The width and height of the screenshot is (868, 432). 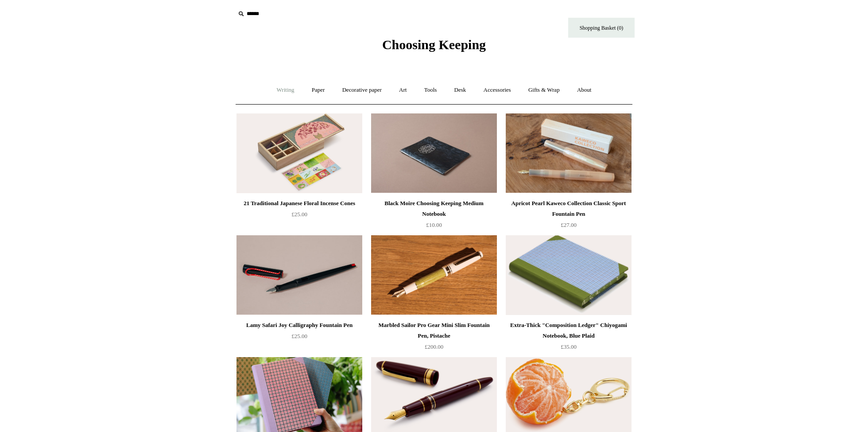 I want to click on a: Choosing Keeping, so click(x=434, y=47).